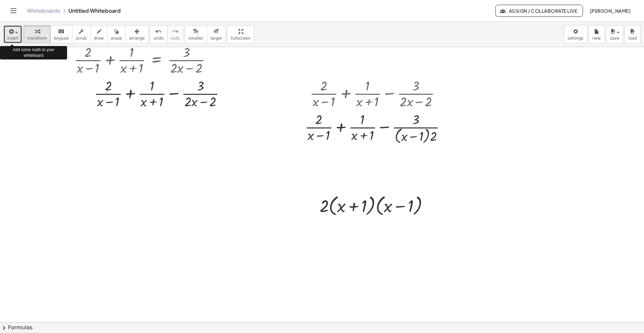 The image size is (644, 333). Describe the element at coordinates (241, 38) in the screenshot. I see `span: fullscreen` at that location.